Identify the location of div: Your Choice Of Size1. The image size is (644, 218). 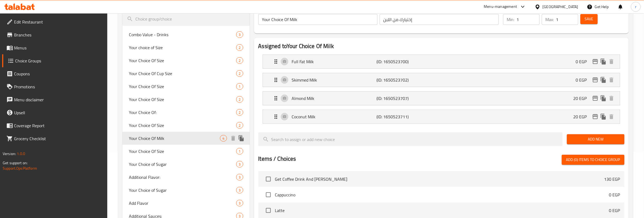
(186, 151).